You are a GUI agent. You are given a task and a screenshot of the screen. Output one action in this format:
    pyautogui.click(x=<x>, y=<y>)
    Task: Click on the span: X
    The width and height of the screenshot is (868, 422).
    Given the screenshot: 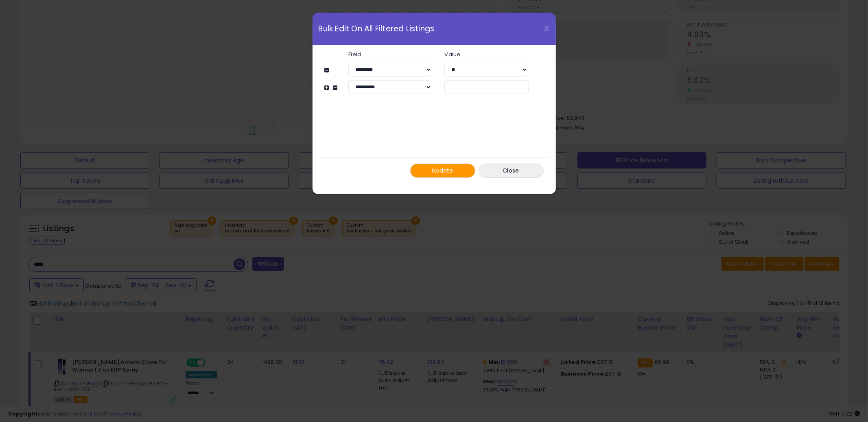 What is the action you would take?
    pyautogui.click(x=546, y=28)
    